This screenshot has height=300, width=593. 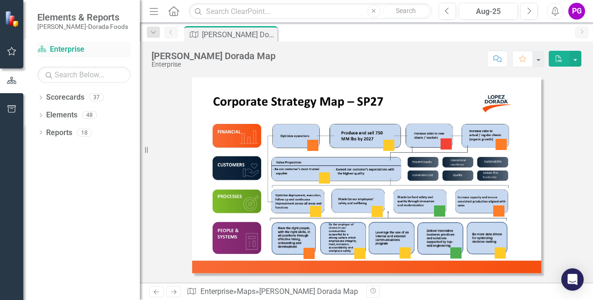 I want to click on img: Lopez Dorada Map, so click(x=366, y=175).